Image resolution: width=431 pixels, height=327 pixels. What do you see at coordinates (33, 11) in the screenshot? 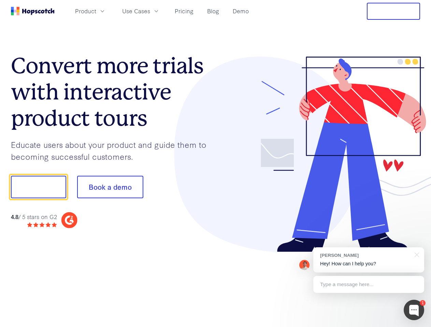
I see `a: Home` at bounding box center [33, 11].